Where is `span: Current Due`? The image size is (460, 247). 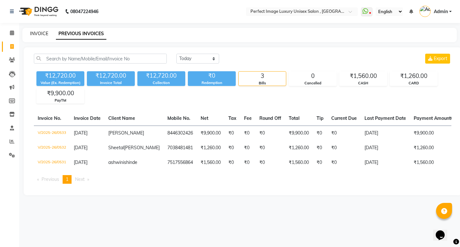 span: Current Due is located at coordinates (344, 118).